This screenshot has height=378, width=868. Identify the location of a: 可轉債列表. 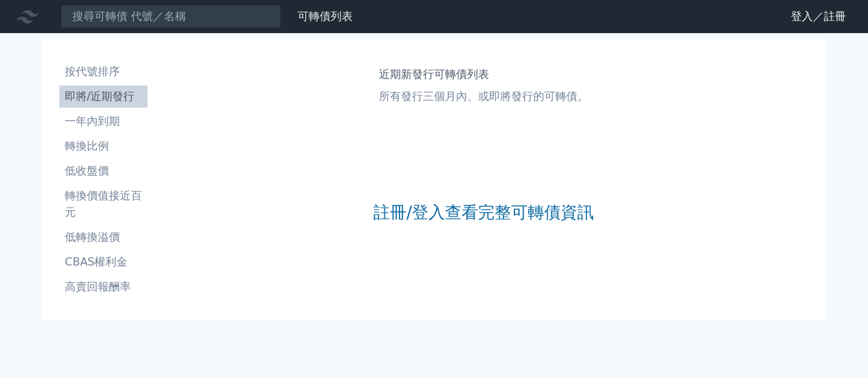
(325, 16).